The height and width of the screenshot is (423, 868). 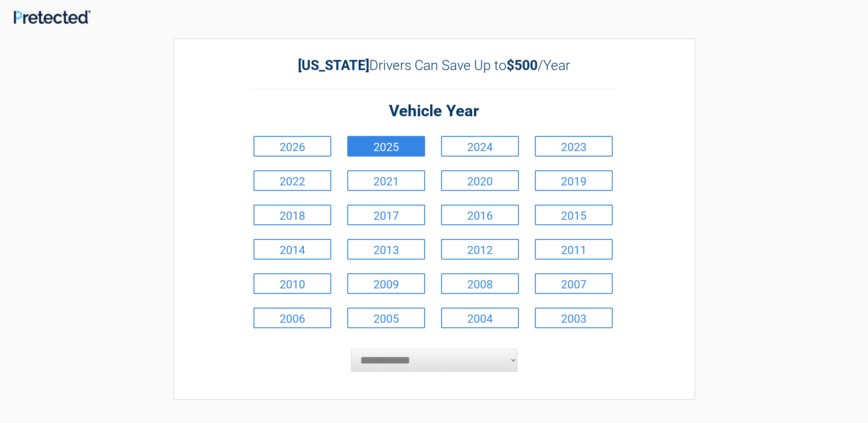 What do you see at coordinates (574, 214) in the screenshot?
I see `a: 2015` at bounding box center [574, 214].